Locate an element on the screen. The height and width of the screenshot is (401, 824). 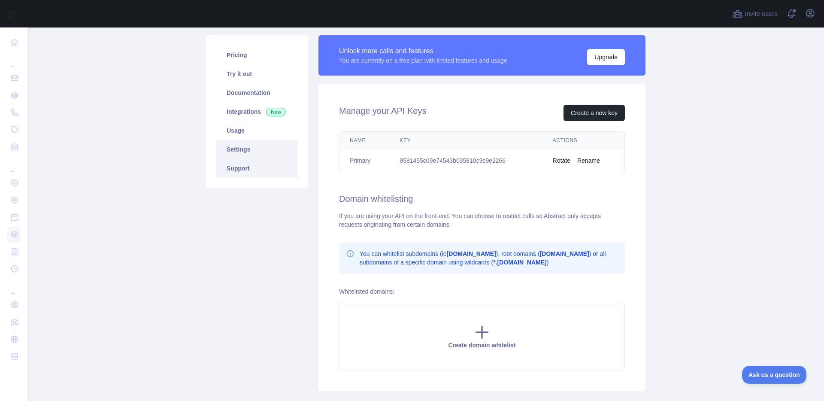
h2: Domain whitelisting is located at coordinates (482, 199).